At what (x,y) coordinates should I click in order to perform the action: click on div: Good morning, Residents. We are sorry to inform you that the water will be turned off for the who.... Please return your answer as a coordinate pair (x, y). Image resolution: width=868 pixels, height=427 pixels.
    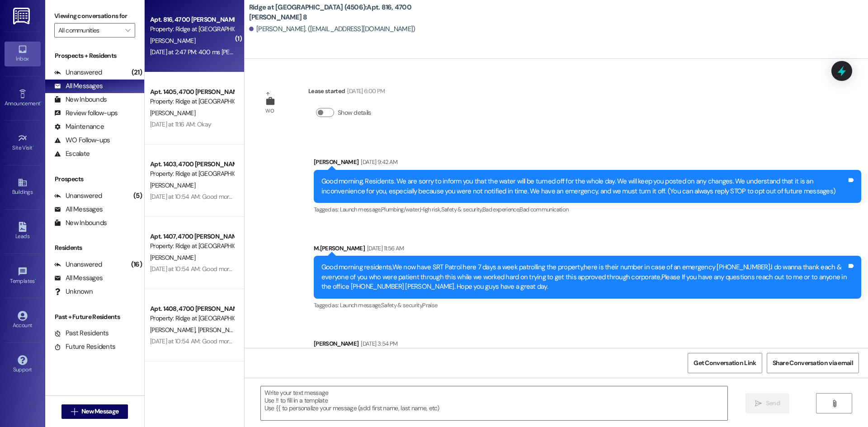
    Looking at the image, I should click on (584, 186).